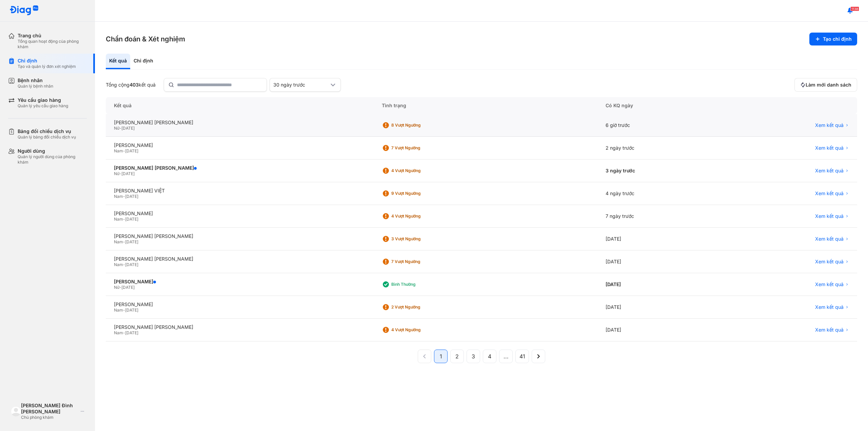 The height and width of the screenshot is (431, 868). I want to click on div: Có KQ ngày, so click(659, 106).